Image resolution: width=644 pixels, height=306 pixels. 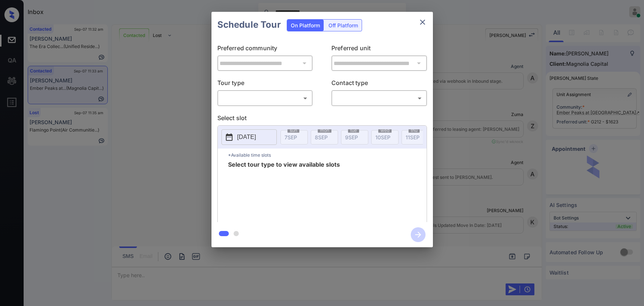 I want to click on h2: Schedule Tour, so click(x=249, y=25).